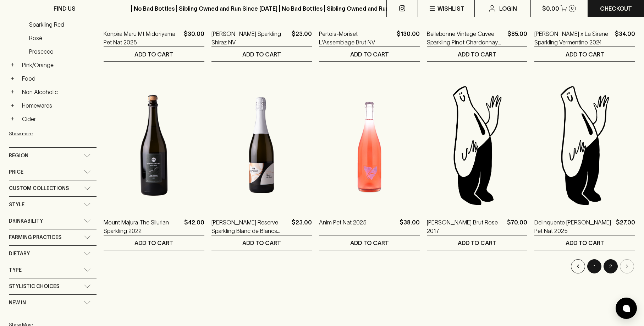 The image size is (644, 326). What do you see at coordinates (611, 266) in the screenshot?
I see `button: page 2` at bounding box center [611, 266].